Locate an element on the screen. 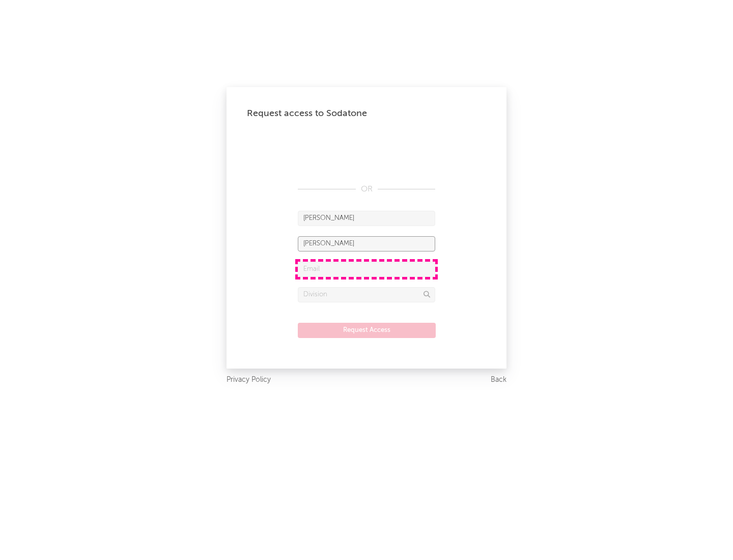  button: Request Access is located at coordinates (366, 330).